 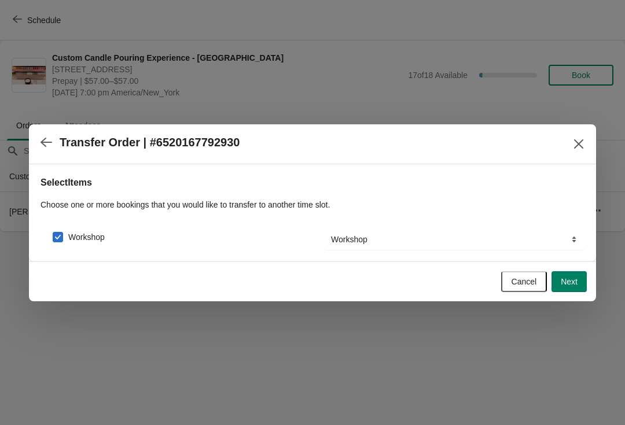 What do you see at coordinates (149, 142) in the screenshot?
I see `h2: Transfer Order | #6520167792930` at bounding box center [149, 142].